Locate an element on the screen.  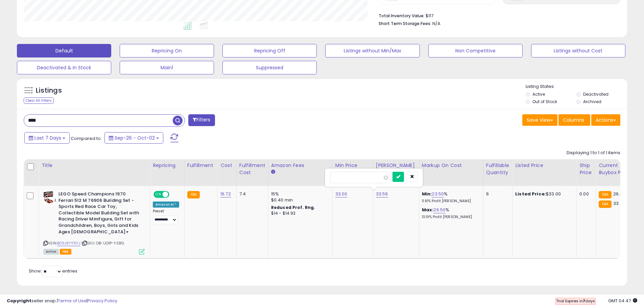
p: Listing States: is located at coordinates (577, 86).